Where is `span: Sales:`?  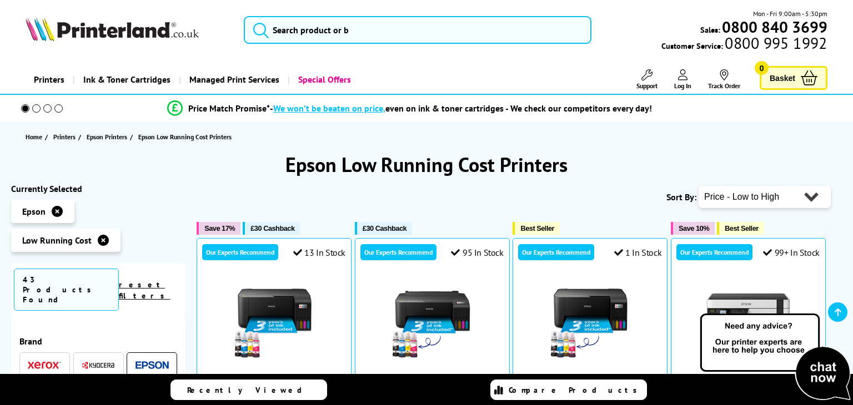 span: Sales: is located at coordinates (710, 29).